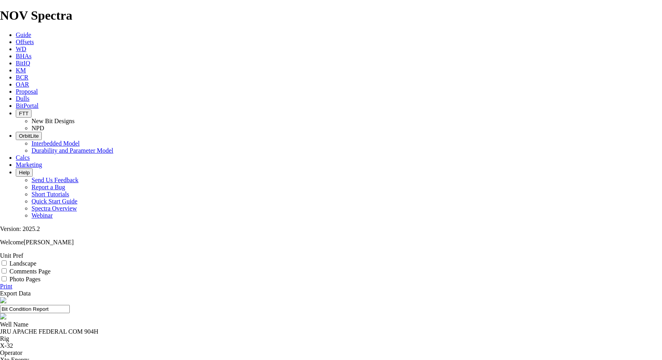 This screenshot has height=360, width=662. What do you see at coordinates (30, 271) in the screenshot?
I see `label: Comments Page` at bounding box center [30, 271].